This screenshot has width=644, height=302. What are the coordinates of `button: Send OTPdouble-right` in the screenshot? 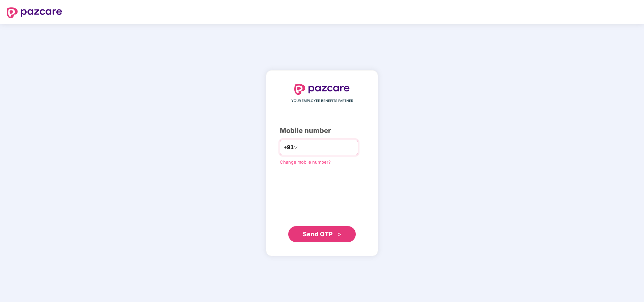 It's located at (322, 234).